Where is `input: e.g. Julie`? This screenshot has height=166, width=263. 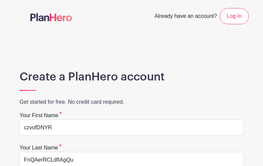 input: e.g. Julie is located at coordinates (131, 128).